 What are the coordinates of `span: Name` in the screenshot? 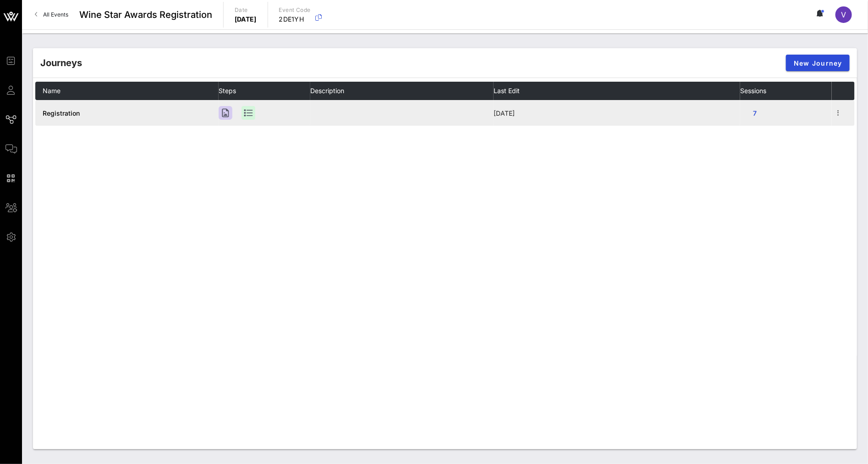 It's located at (51, 90).